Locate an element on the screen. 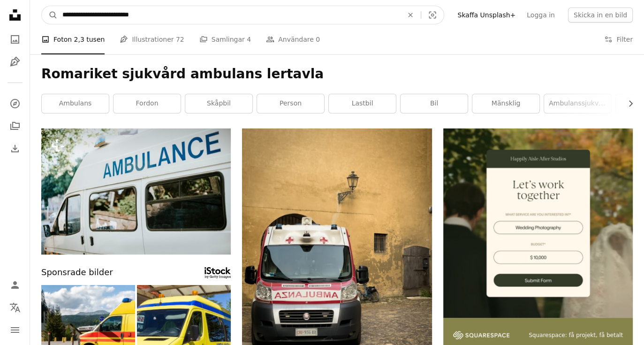 The width and height of the screenshot is (644, 345). img: file-1747939393036-2c53a76c450aimage is located at coordinates (538, 223).